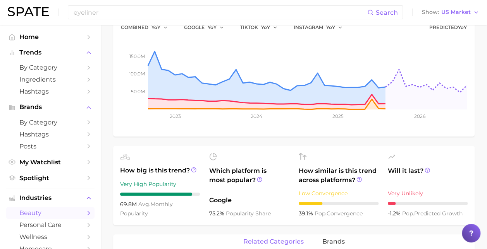 This screenshot has width=487, height=249. I want to click on span: monthly popularity, so click(146, 209).